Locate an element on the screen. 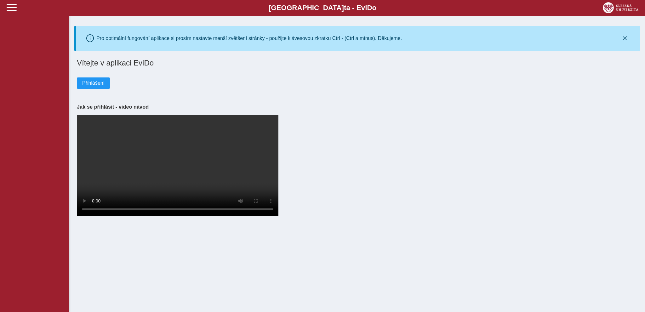 Image resolution: width=645 pixels, height=312 pixels. div: Pro optimální fungování aplikace si prosím nastavte menší zvětšení stránky - použijte klávesovou ... is located at coordinates (249, 38).